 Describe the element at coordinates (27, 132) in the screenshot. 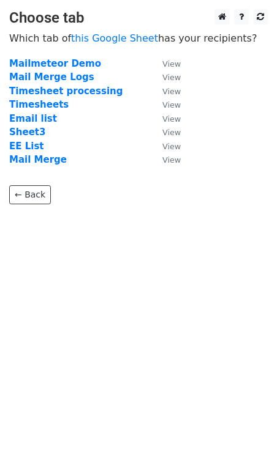

I see `a: Sheet3` at that location.